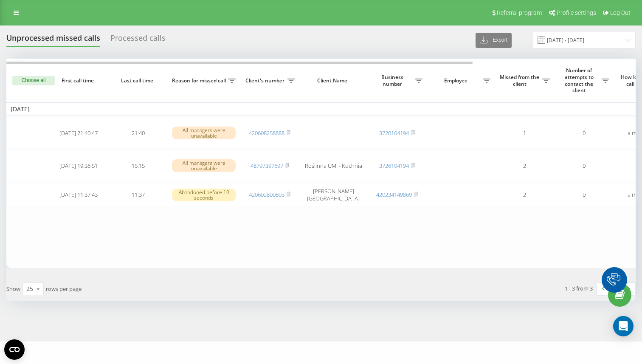 Image resolution: width=642 pixels, height=364 pixels. I want to click on td: 21:40, so click(138, 133).